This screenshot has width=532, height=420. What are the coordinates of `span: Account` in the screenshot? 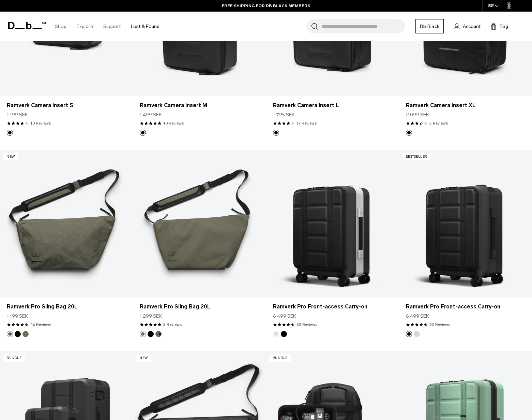 It's located at (472, 27).